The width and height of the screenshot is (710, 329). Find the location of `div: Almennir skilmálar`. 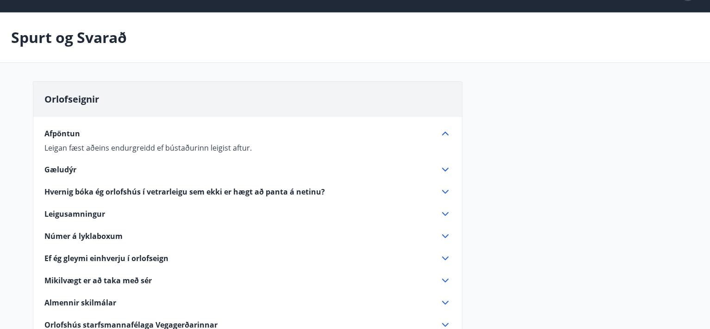

div: Almennir skilmálar is located at coordinates (247, 303).